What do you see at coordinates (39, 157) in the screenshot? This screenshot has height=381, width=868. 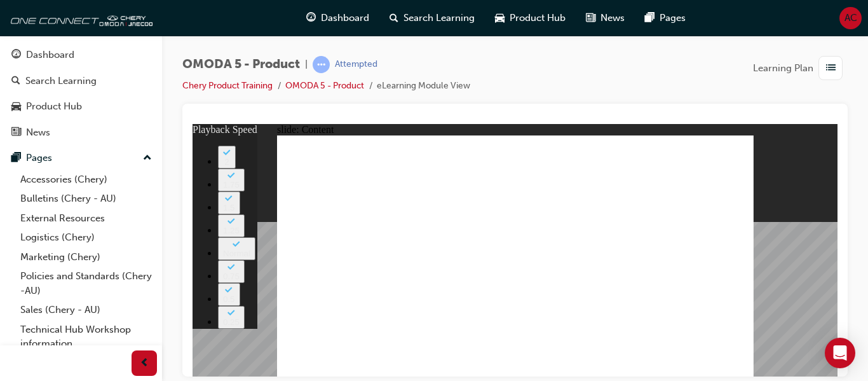 I see `div: Pages` at bounding box center [39, 157].